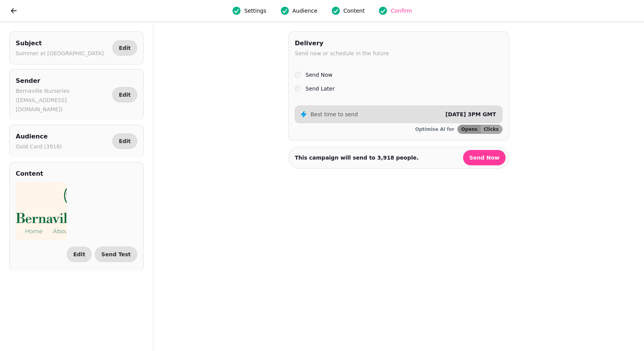 This screenshot has width=644, height=351. What do you see at coordinates (116, 254) in the screenshot?
I see `span: Send Test` at bounding box center [116, 254].